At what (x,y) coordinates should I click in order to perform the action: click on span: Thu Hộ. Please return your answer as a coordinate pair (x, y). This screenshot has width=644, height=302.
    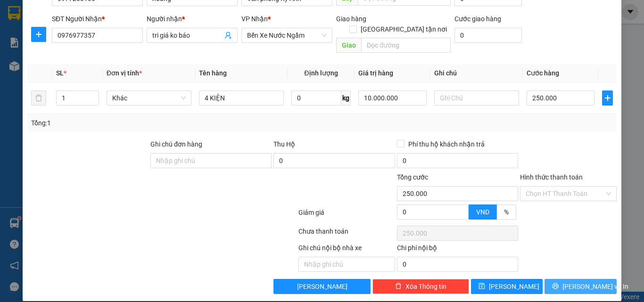
    Looking at the image, I should click on (284, 144).